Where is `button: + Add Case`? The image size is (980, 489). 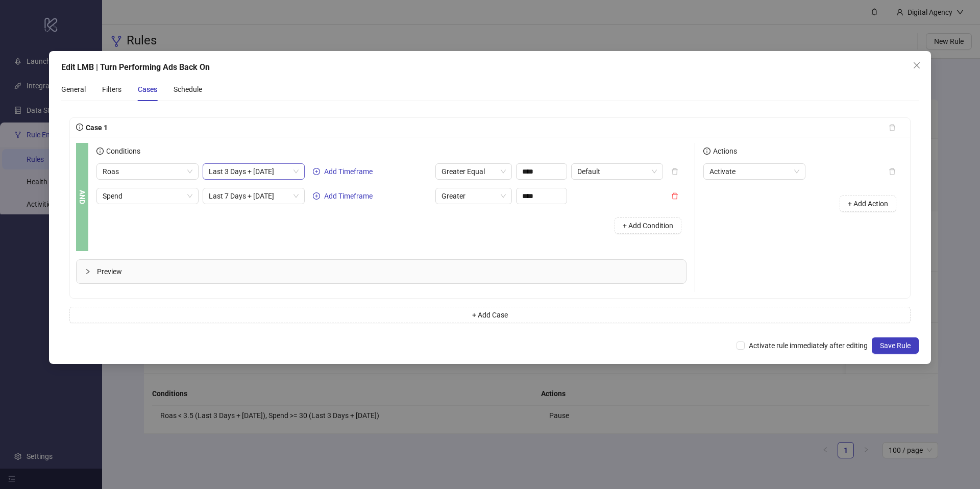
button: + Add Case is located at coordinates (490, 315).